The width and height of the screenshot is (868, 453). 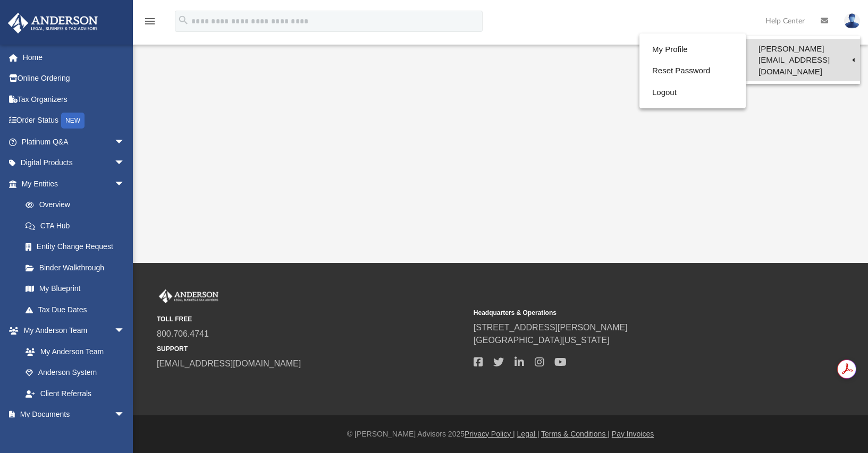 What do you see at coordinates (72, 352) in the screenshot?
I see `a: My Anderson Team` at bounding box center [72, 352].